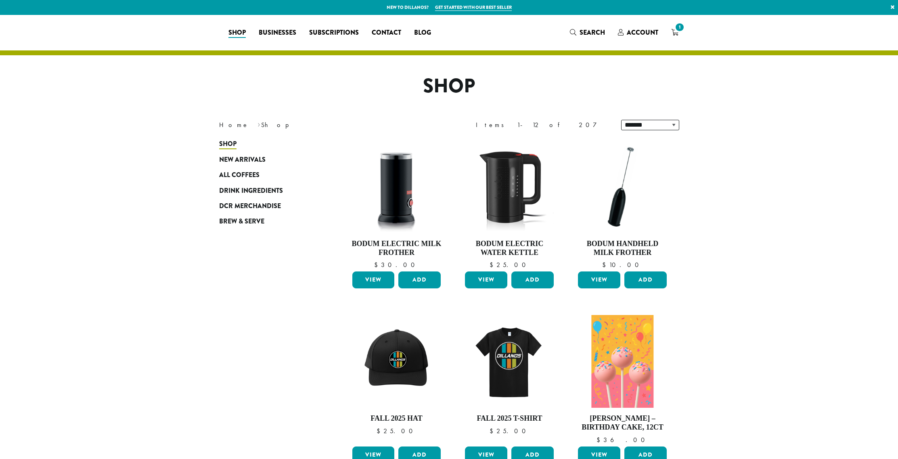  What do you see at coordinates (622, 265) in the screenshot?
I see `bdi: 10.00` at bounding box center [622, 265].